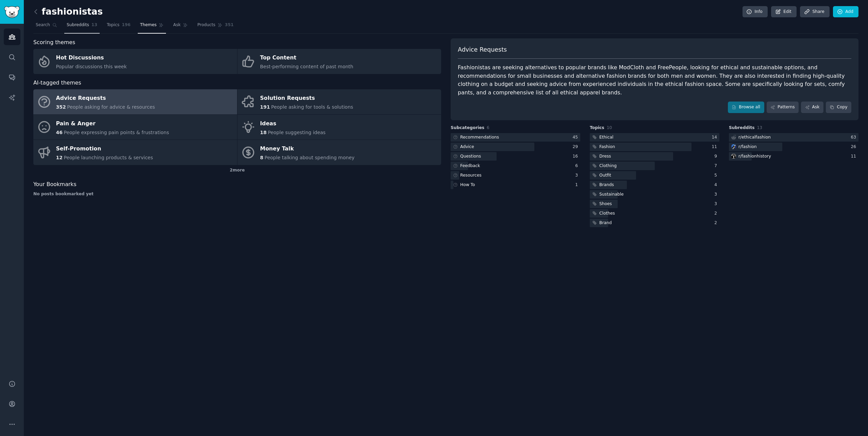  Describe the element at coordinates (610, 128) in the screenshot. I see `span: 10` at that location.